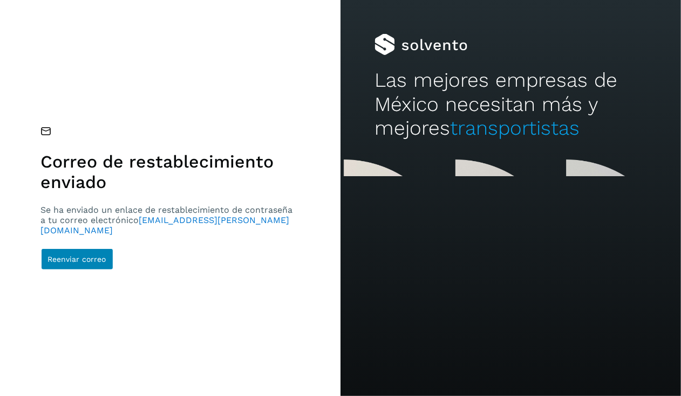 This screenshot has width=681, height=396. I want to click on h2: Las mejores empresas de México necesitan más y mejores, so click(510, 104).